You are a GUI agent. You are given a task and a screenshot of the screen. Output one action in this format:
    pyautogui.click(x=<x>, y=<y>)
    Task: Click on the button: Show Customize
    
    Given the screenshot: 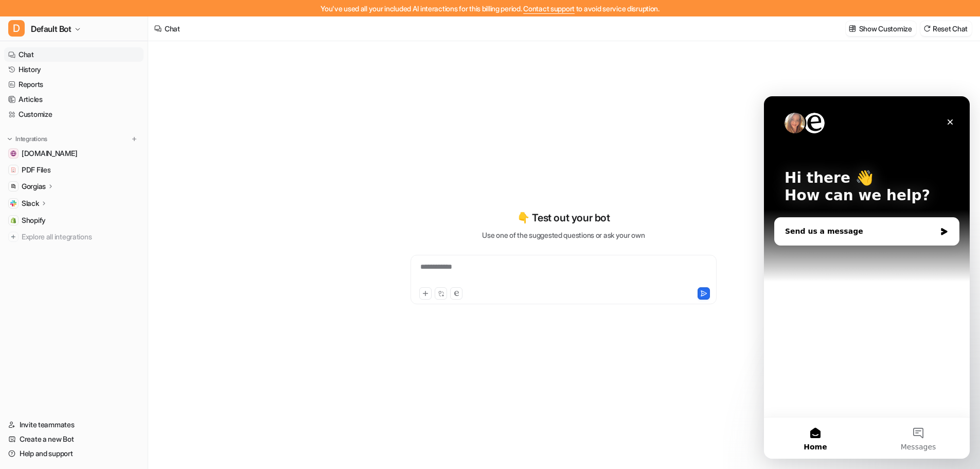 What is the action you would take?
    pyautogui.click(x=881, y=28)
    